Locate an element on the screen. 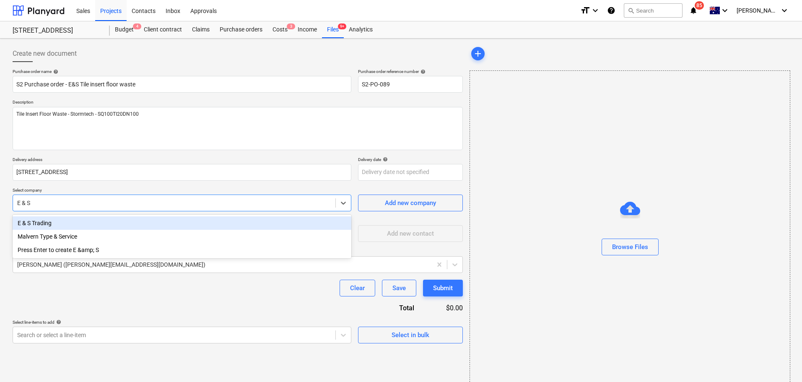 The width and height of the screenshot is (802, 382). p: Delivery address is located at coordinates (182, 160).